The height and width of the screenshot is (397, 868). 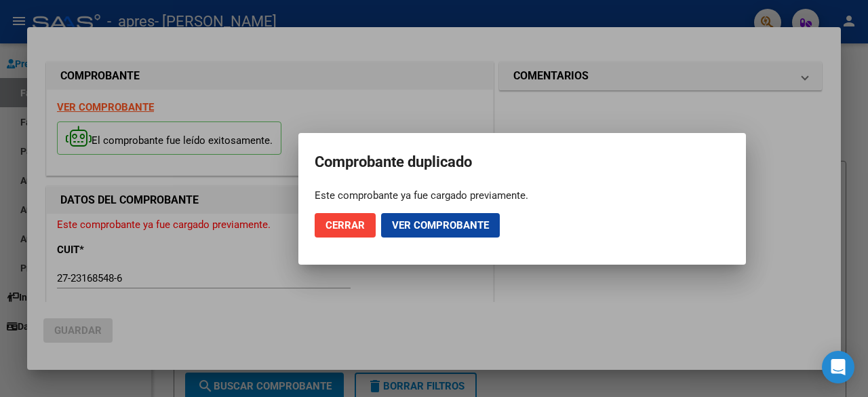 I want to click on button: Ver comprobante, so click(x=440, y=225).